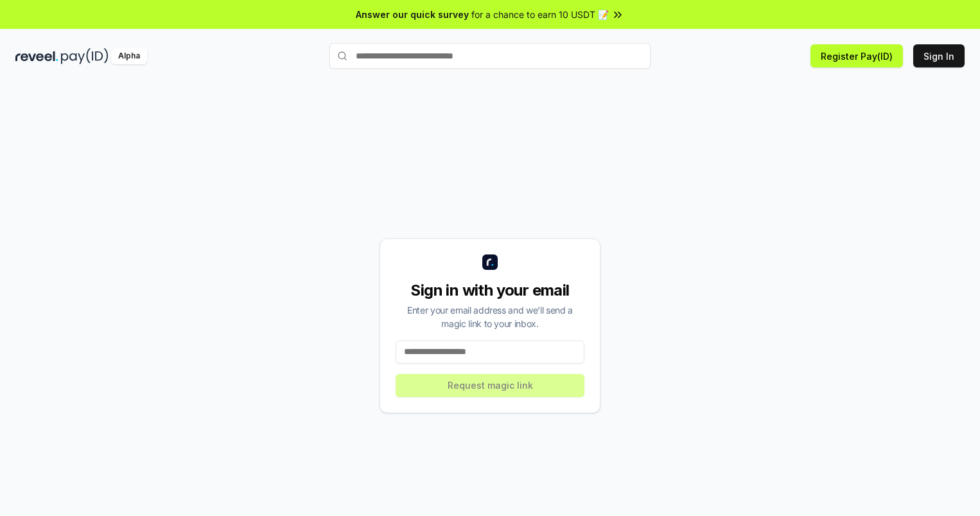  What do you see at coordinates (857, 56) in the screenshot?
I see `button: Register Pay(ID)` at bounding box center [857, 56].